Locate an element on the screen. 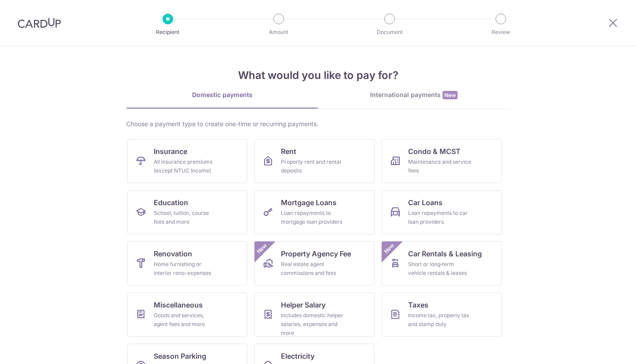 This screenshot has height=364, width=636. div: Choose a payment type to create one-time or recurring payments. is located at coordinates (318, 124).